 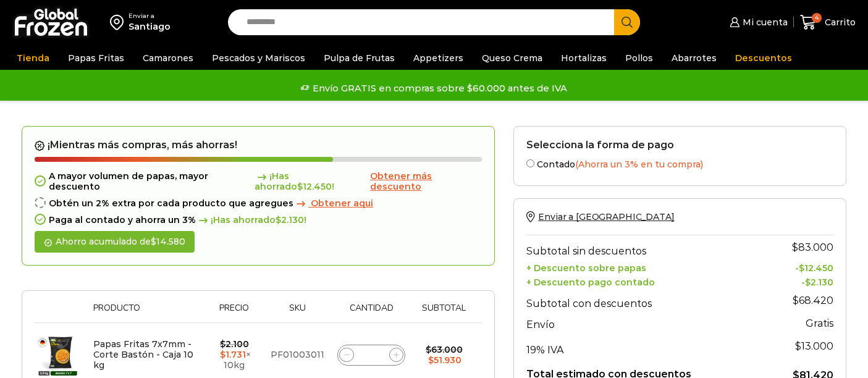 I want to click on span: (Ahorra un 3% en tu compra), so click(x=639, y=164).